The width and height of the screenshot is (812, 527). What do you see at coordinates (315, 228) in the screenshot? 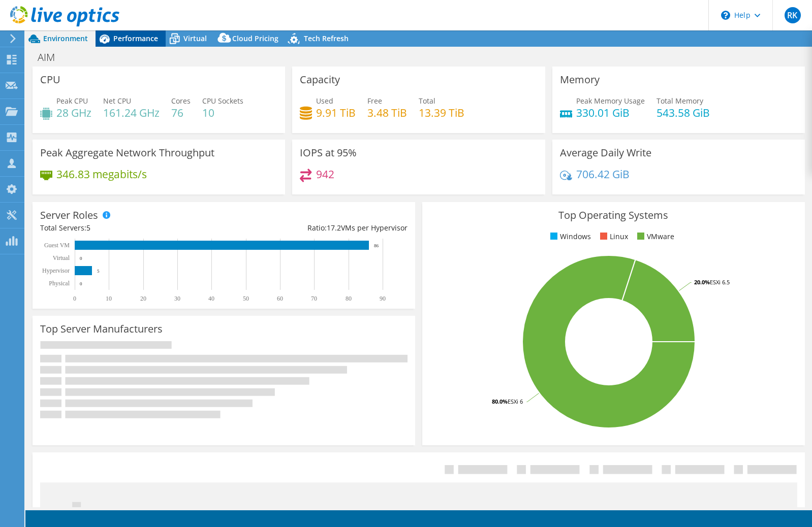
I see `div: Ratio: VMs per Hypervisor` at bounding box center [315, 228].